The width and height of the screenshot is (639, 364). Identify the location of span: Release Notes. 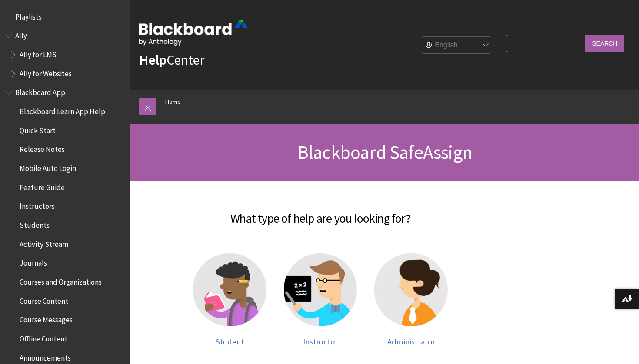
(42, 148).